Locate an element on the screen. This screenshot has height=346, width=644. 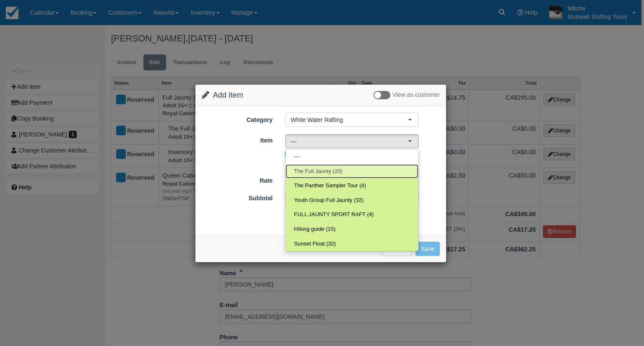
span: White Water Rafting is located at coordinates (349, 120).